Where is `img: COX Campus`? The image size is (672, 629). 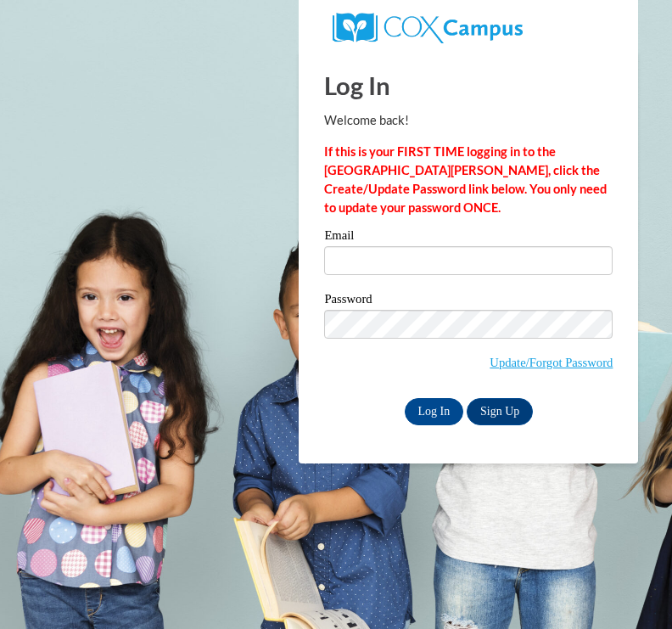
img: COX Campus is located at coordinates (426, 28).